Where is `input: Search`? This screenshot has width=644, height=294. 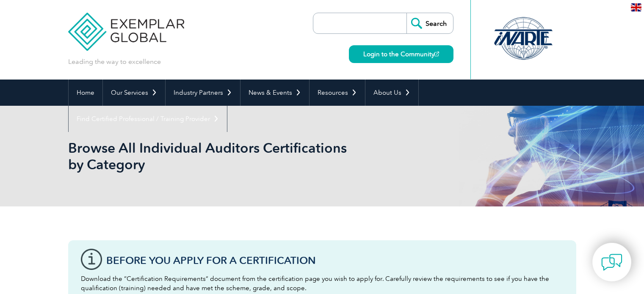 input: Search is located at coordinates (430, 23).